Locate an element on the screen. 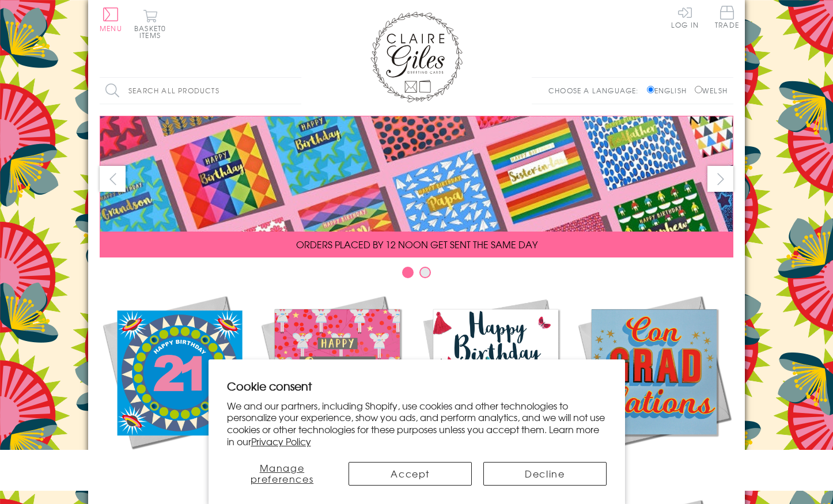  a: Log In is located at coordinates (685, 17).